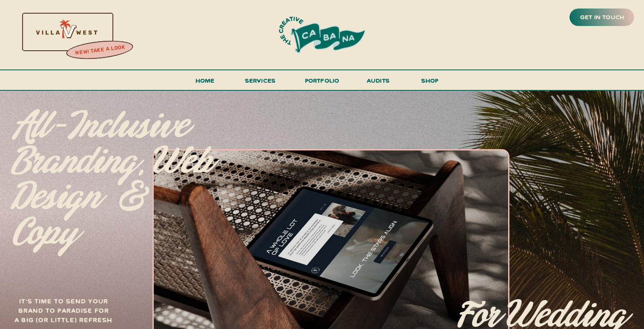 The image size is (644, 329). Describe the element at coordinates (100, 50) in the screenshot. I see `h3: new! take a look` at that location.